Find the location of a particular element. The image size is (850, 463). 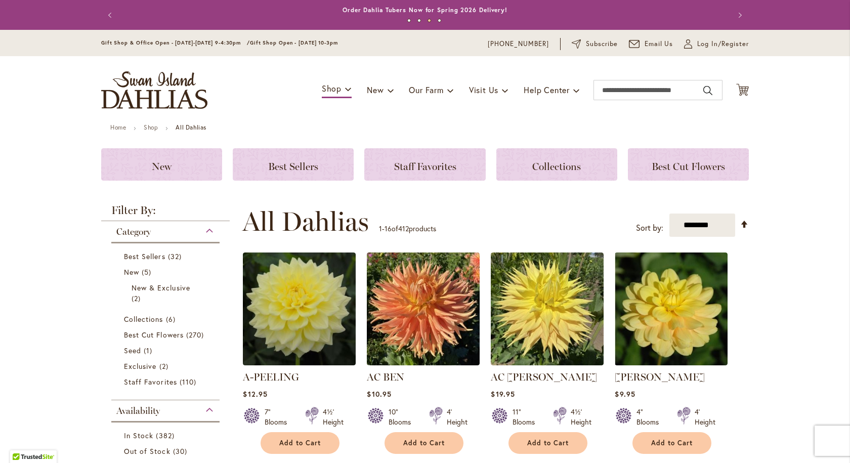

span: 16 is located at coordinates (388, 228).